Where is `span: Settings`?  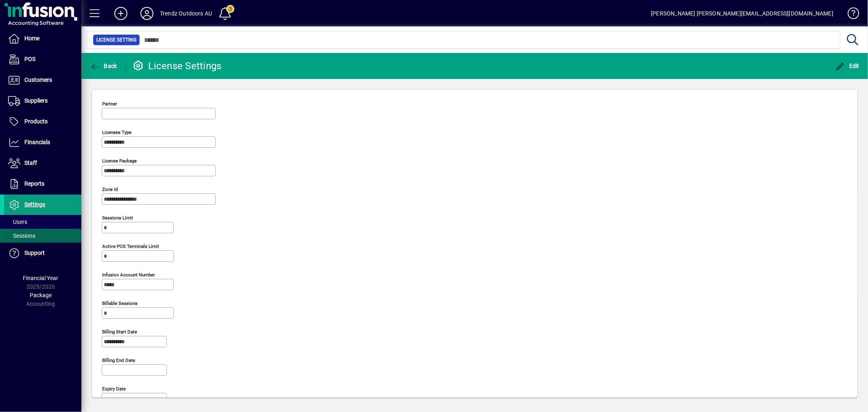 span: Settings is located at coordinates (35, 205).